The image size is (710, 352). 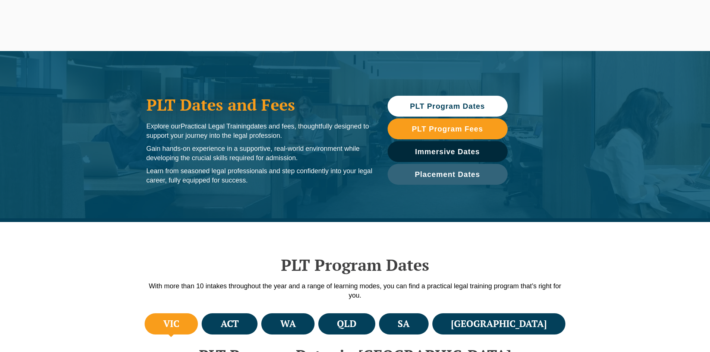 I want to click on h1: PLT Dates and Fees, so click(x=260, y=105).